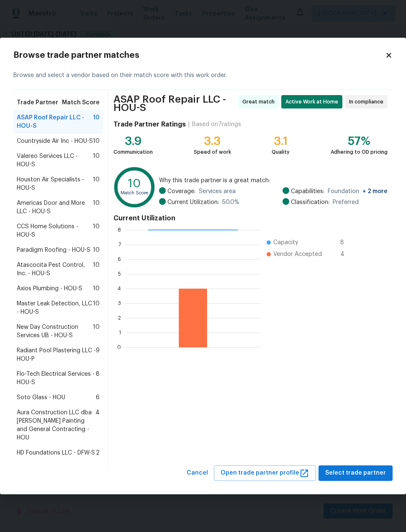 This screenshot has height=532, width=406. Describe the element at coordinates (197, 473) in the screenshot. I see `button: Cancel` at that location.